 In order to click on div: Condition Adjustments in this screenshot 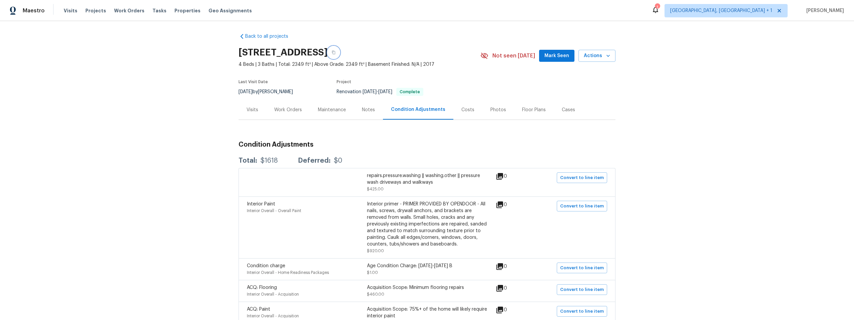, I will do `click(418, 109)`.